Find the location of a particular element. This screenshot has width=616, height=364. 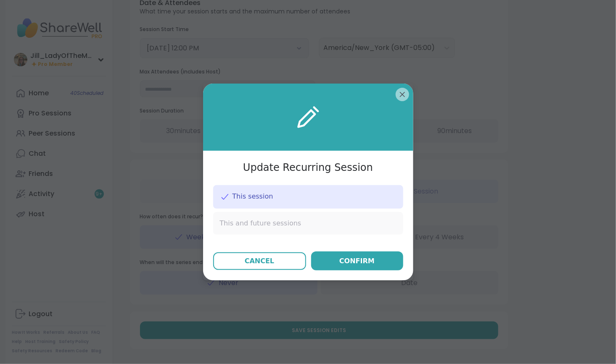

h3: Update Recurring Session is located at coordinates (308, 168).